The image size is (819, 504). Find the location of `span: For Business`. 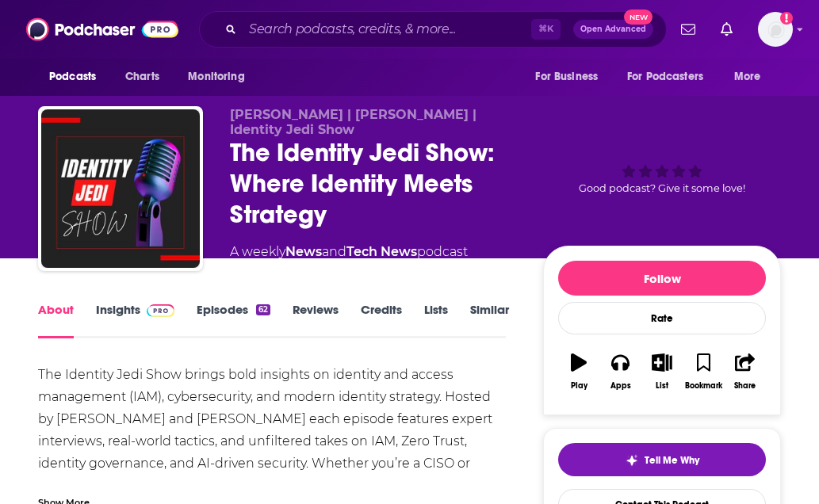

span: For Business is located at coordinates (566, 77).